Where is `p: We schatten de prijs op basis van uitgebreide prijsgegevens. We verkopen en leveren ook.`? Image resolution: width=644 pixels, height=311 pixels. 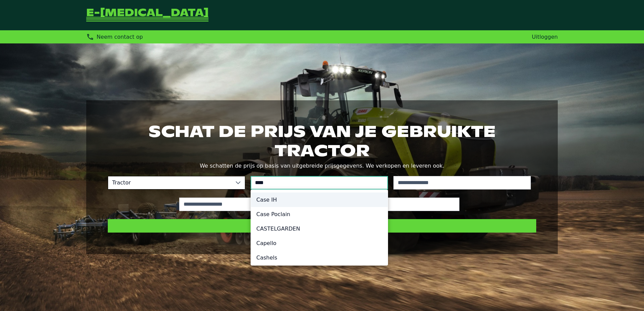
p: We schatten de prijs op basis van uitgebreide prijsgegevens. We verkopen en leveren ook. is located at coordinates (322, 166).